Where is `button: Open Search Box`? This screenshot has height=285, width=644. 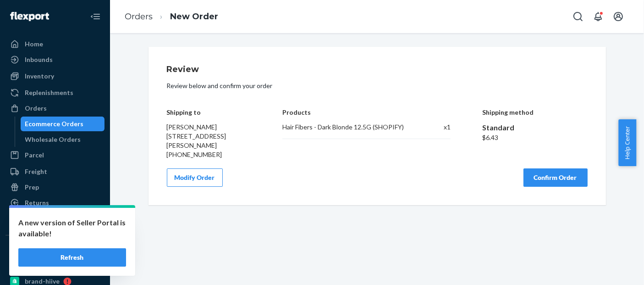 button: Open Search Box is located at coordinates (578, 17).